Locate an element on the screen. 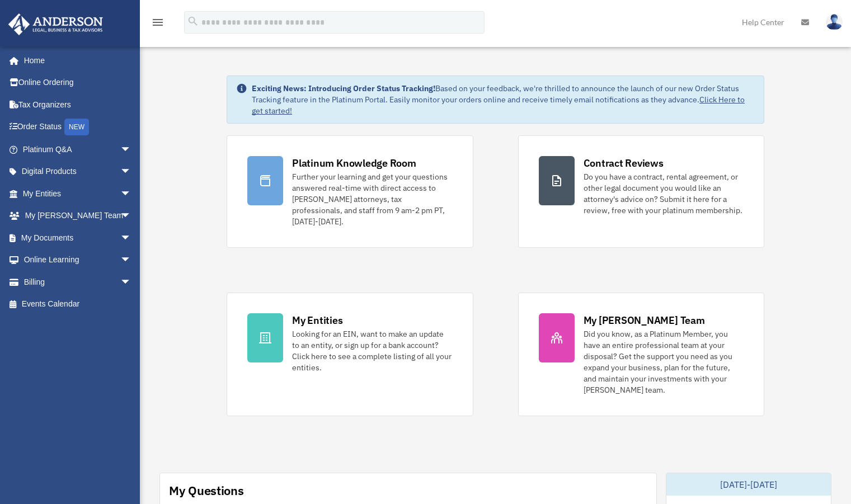 The image size is (851, 504). i: menu is located at coordinates (158, 22).